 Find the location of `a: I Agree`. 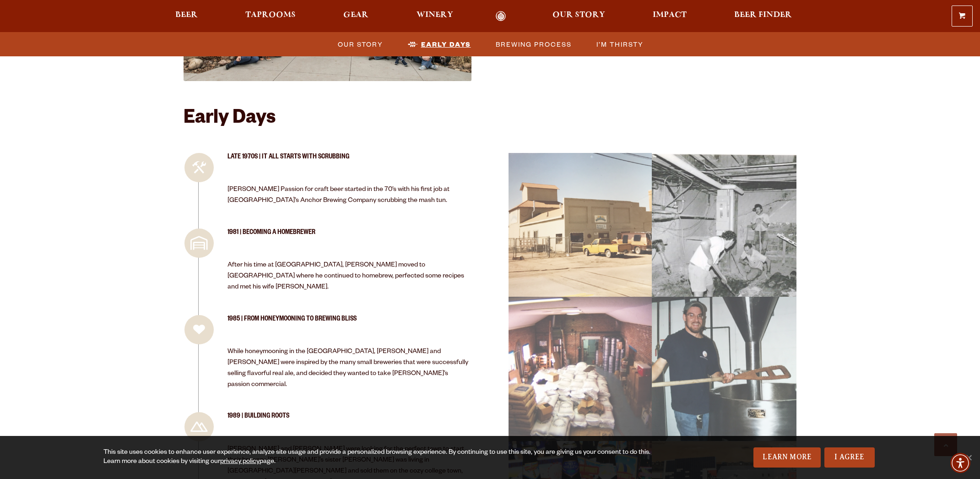

a: I Agree is located at coordinates (849, 457).